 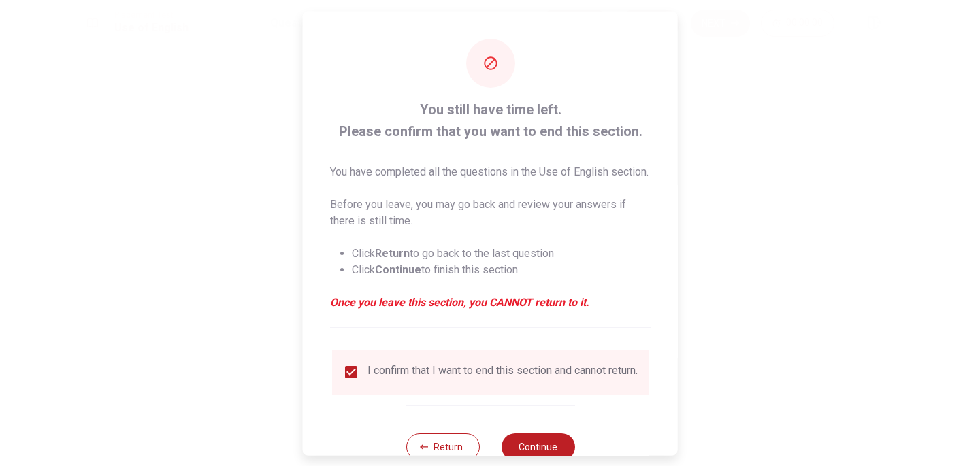 I want to click on p: You have completed all the questions in the Use of English section., so click(x=490, y=172).